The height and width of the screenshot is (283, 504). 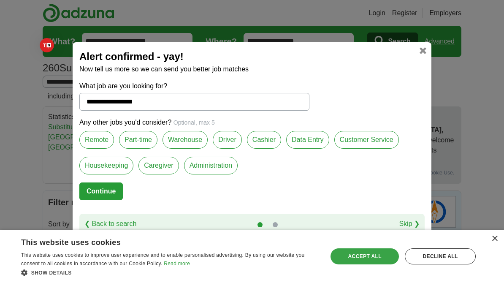 I want to click on label: Administration, so click(x=211, y=166).